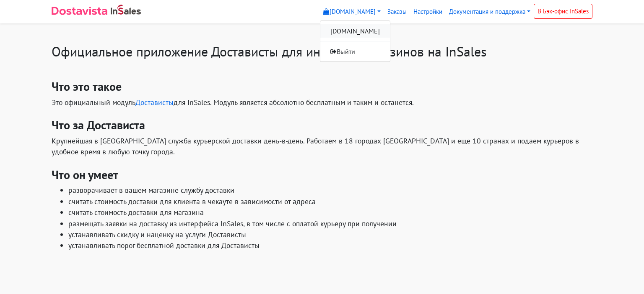 This screenshot has width=644, height=294. What do you see at coordinates (397, 12) in the screenshot?
I see `a: Заказы` at bounding box center [397, 12].